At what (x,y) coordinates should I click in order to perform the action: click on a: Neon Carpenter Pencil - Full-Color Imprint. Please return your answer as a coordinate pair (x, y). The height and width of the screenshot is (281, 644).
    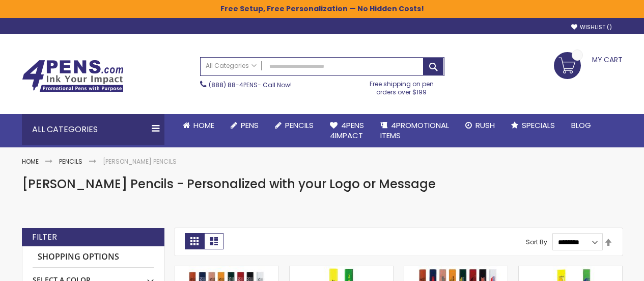
    Looking at the image, I should click on (570, 270).